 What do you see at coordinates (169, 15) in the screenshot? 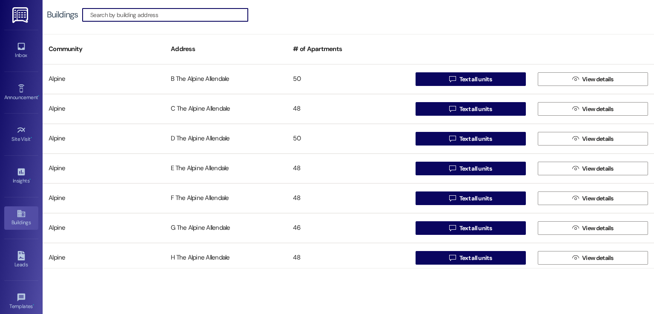
I see `input: Search by building address` at bounding box center [169, 15].